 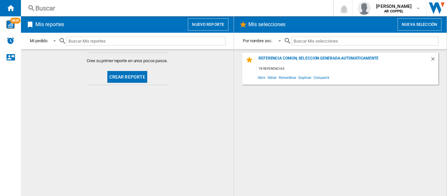 What do you see at coordinates (258, 41) in the screenshot?
I see `div: Por nombre asc.` at bounding box center [258, 41].